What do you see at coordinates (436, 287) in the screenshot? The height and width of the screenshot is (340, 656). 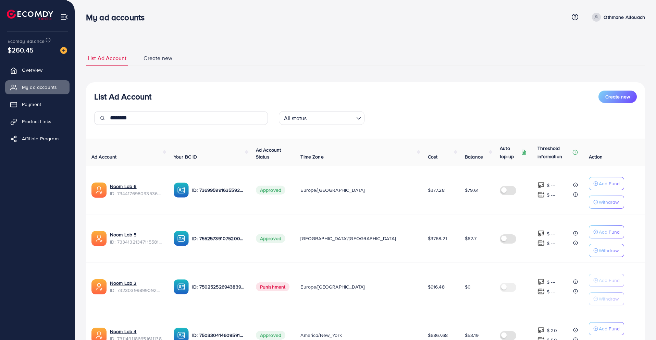 I see `span: $916.48` at bounding box center [436, 287].